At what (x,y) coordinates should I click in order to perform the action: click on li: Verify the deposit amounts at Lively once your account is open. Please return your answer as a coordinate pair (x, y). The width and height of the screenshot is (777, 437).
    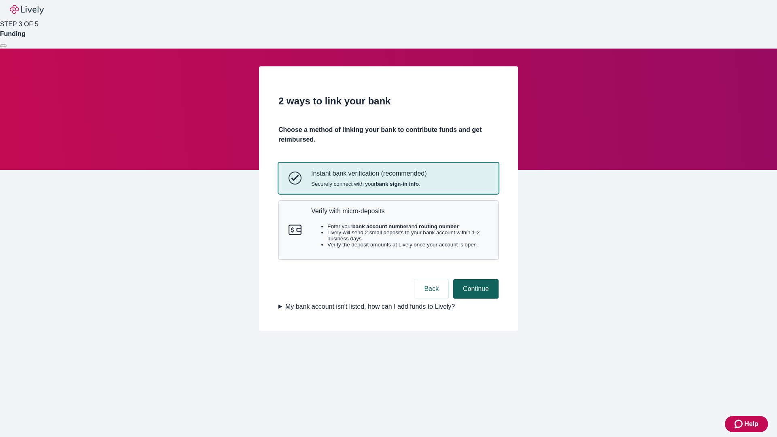
    Looking at the image, I should click on (408, 244).